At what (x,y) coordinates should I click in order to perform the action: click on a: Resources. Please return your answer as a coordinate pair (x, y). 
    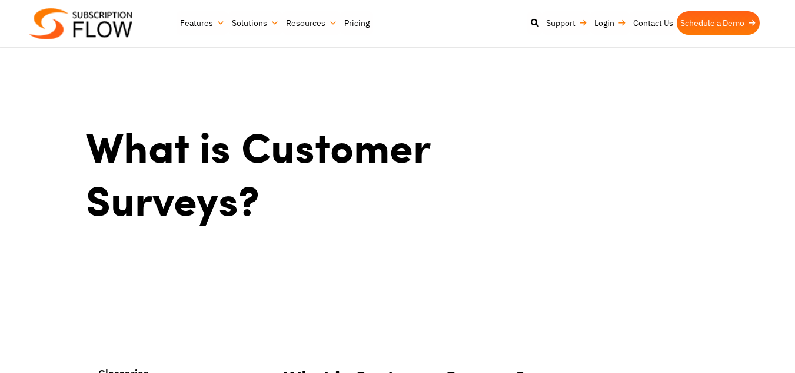
    Looking at the image, I should click on (311, 23).